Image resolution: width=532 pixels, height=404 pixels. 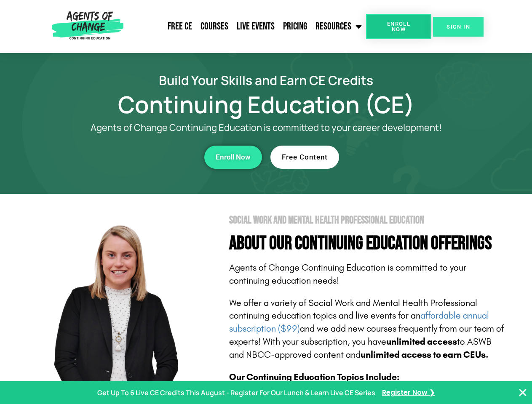 I want to click on a: Free Content, so click(x=304, y=157).